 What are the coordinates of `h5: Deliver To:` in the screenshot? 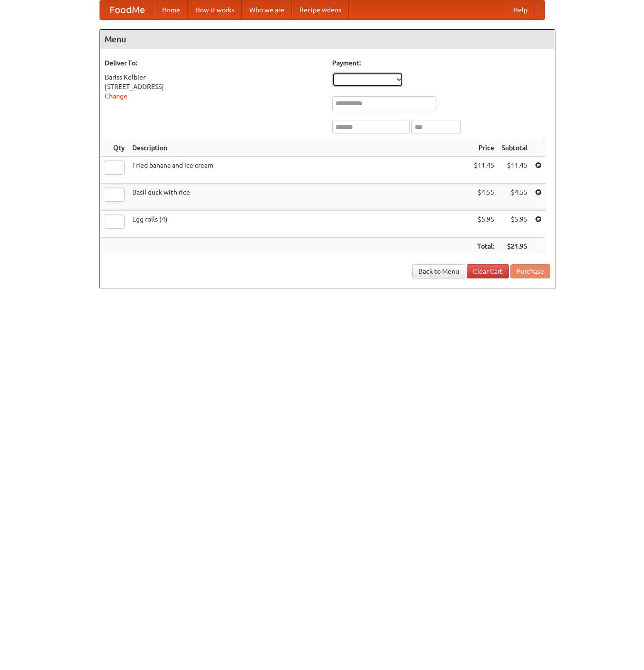 It's located at (214, 63).